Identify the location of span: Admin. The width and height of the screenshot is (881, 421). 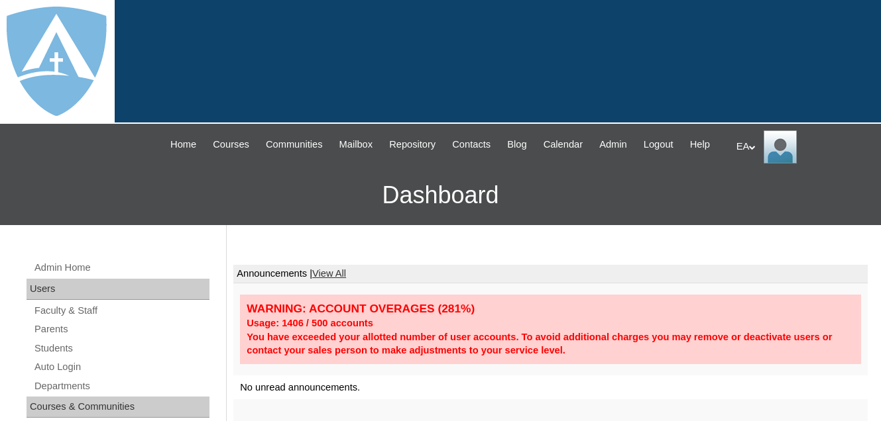
(613, 144).